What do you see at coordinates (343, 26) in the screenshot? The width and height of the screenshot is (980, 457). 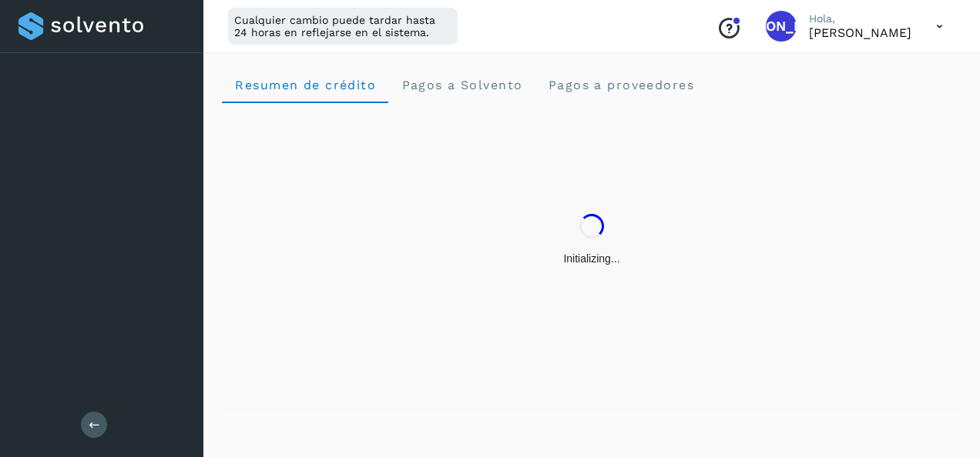 I see `div: Cualquier cambio puede tardar hasta 24 horas en reflejarse en el sistema.` at bounding box center [343, 26].